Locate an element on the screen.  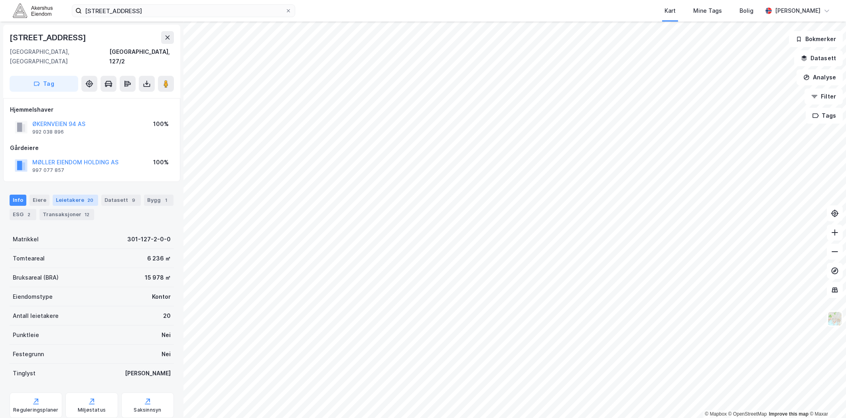
img: akershus-eiendom-logo.9091f326c980b4bce74ccdd9f866810c.svg is located at coordinates (33, 10).